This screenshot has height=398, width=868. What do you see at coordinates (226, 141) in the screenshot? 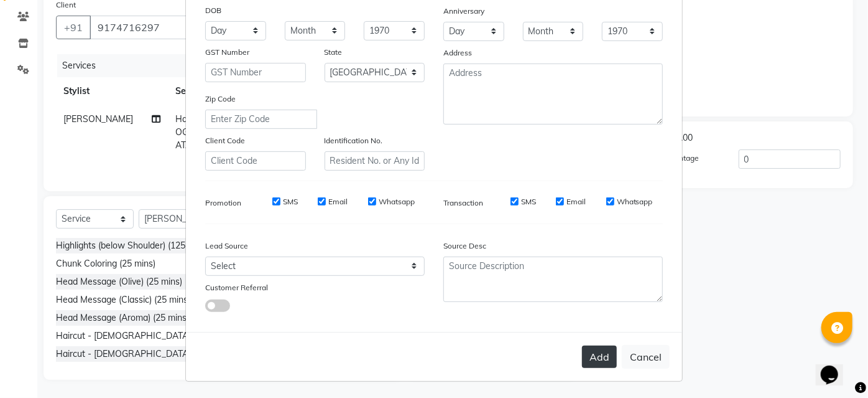
I see `label: Client Code` at bounding box center [226, 141].